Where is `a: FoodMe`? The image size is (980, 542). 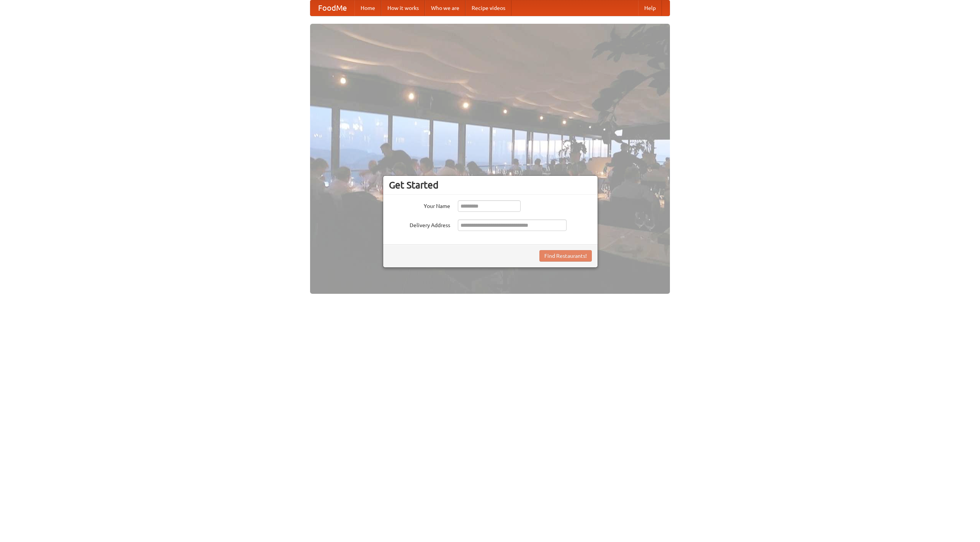 a: FoodMe is located at coordinates (332, 8).